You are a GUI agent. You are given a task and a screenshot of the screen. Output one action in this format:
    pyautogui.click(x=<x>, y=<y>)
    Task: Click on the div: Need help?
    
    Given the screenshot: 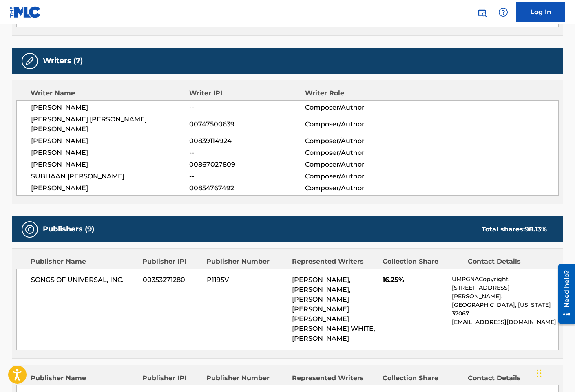 What is the action you would take?
    pyautogui.click(x=15, y=28)
    